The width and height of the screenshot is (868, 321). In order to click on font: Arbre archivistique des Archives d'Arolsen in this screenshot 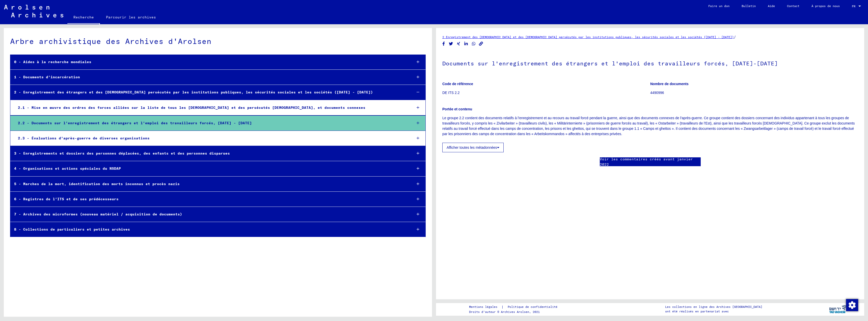, I will do `click(111, 41)`.